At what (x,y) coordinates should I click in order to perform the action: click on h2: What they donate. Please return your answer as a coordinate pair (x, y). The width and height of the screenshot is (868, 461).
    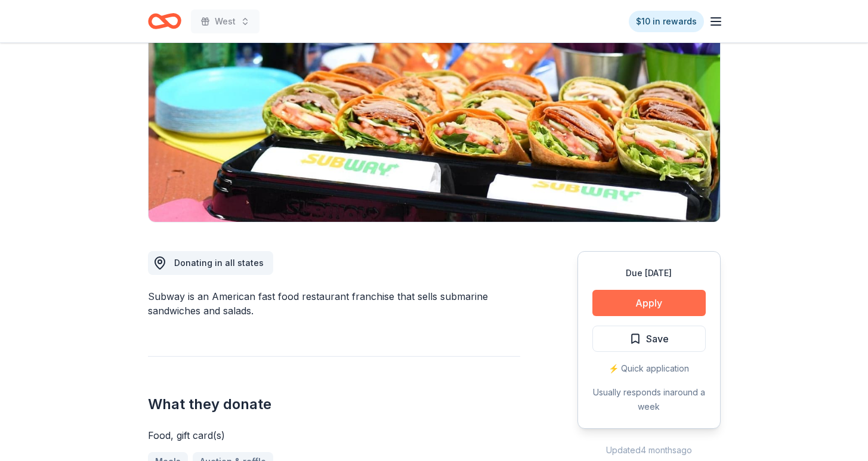
    Looking at the image, I should click on (334, 405).